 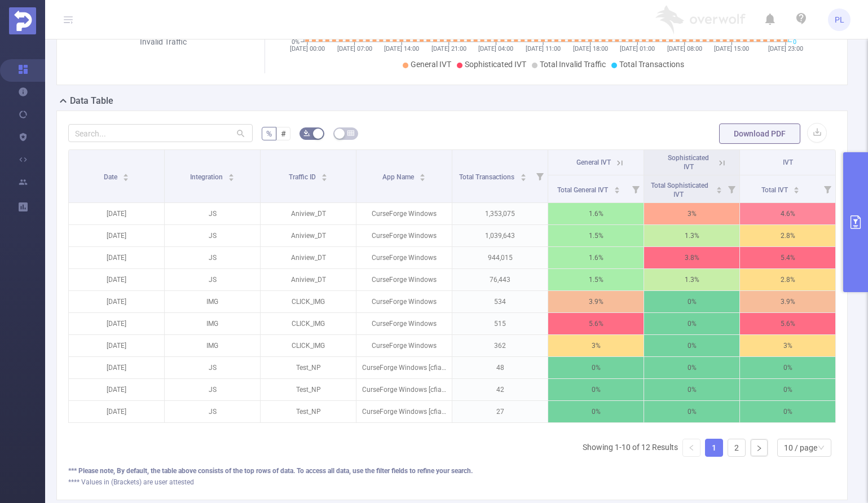 I want to click on p: 42, so click(x=499, y=389).